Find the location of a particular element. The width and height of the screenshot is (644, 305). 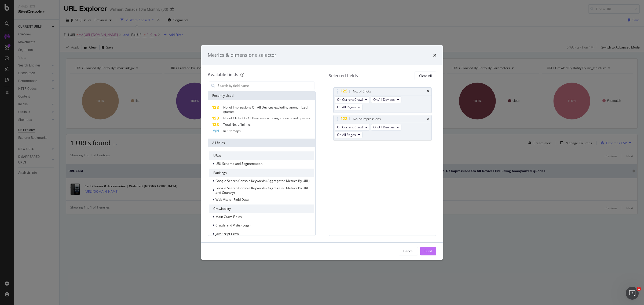

div: No. of ImpressionstimesOn Current CrawlOn All DevicesOn All Pages is located at coordinates (383, 128).